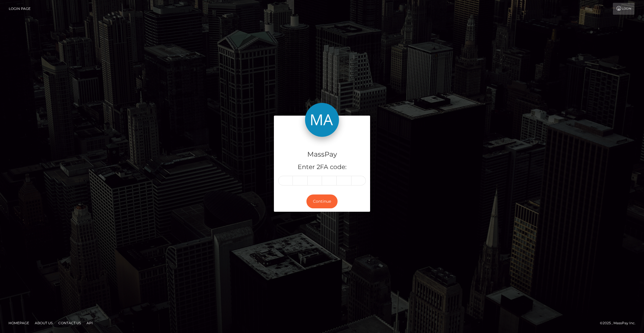 This screenshot has height=333, width=644. I want to click on a: Contact Us, so click(69, 323).